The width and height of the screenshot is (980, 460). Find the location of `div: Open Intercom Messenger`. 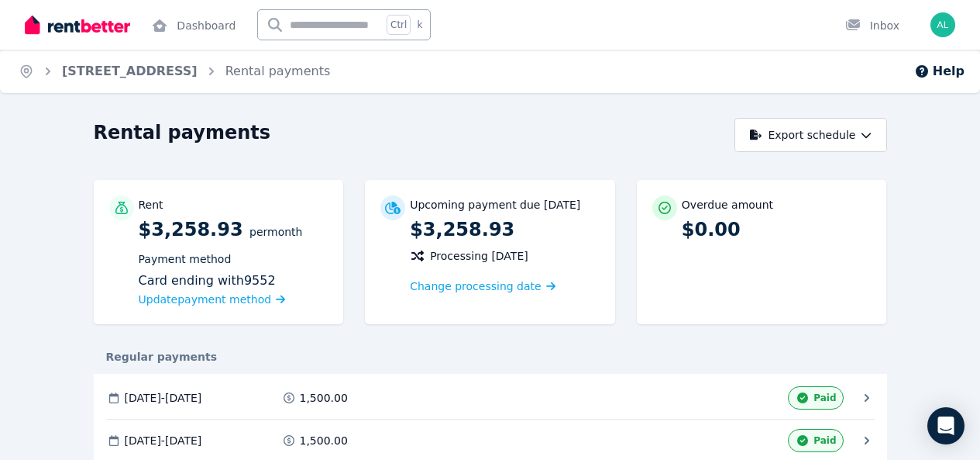

div: Open Intercom Messenger is located at coordinates (946, 426).